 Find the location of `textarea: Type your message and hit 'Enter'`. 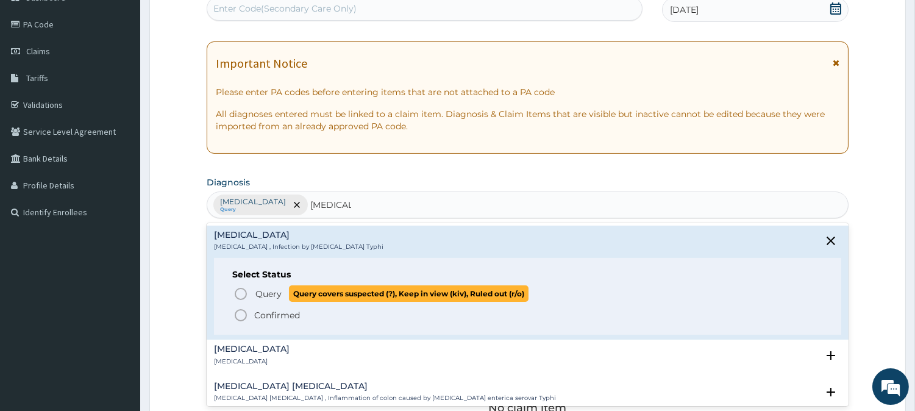

textarea: Type your message and hit 'Enter' is located at coordinates (119, 299).